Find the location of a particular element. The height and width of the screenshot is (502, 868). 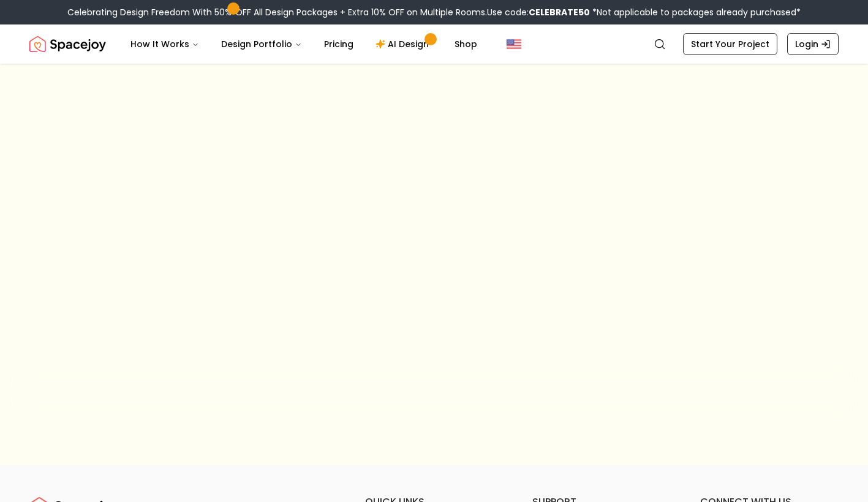

nav: Main is located at coordinates (304, 45).